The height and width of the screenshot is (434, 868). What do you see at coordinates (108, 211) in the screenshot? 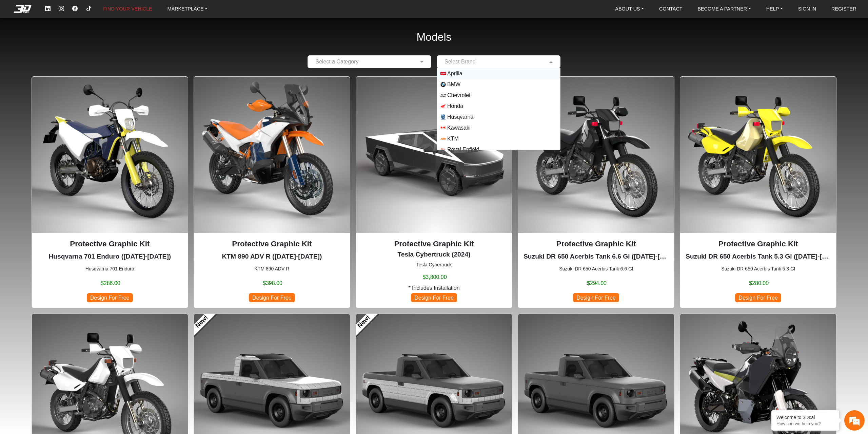
I see `div: Articles` at bounding box center [108, 211].